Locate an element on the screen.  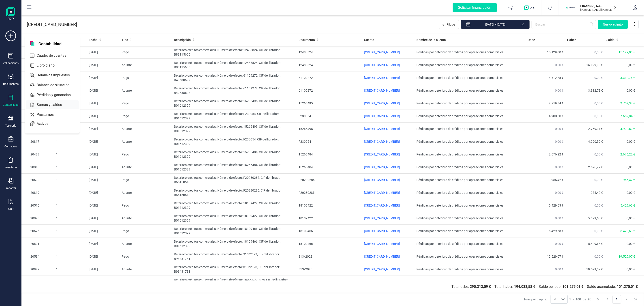
span: Total haber: is located at coordinates (515, 286).